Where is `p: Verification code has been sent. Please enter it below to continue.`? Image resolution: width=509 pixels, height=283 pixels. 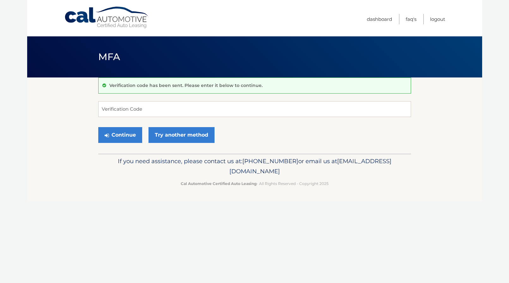 p: Verification code has been sent. Please enter it below to continue. is located at coordinates (186, 85).